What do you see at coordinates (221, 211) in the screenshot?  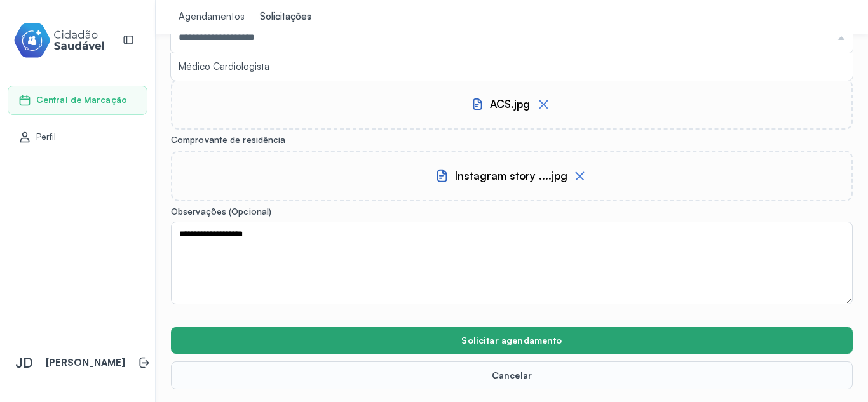 I see `span: Observações (Opcional)` at bounding box center [221, 211].